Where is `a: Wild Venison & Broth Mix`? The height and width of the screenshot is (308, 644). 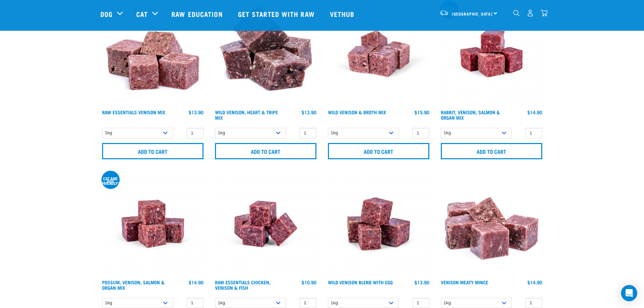
a: Wild Venison & Broth Mix is located at coordinates (357, 112).